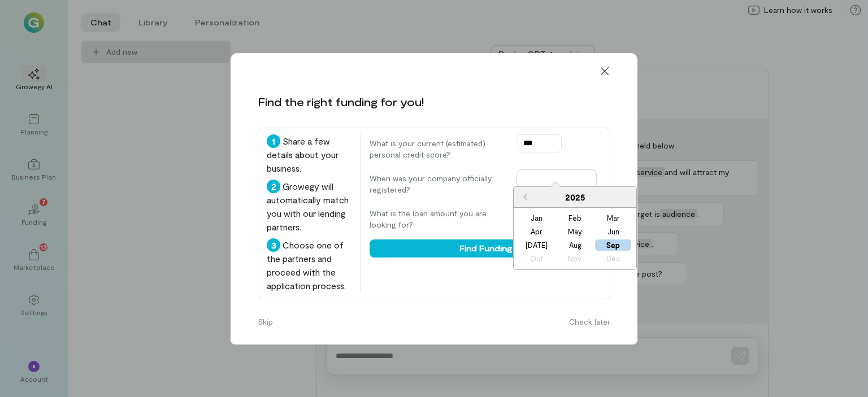 The width and height of the screenshot is (868, 397). What do you see at coordinates (437, 219) in the screenshot?
I see `label: What is the loan amount you are looking for?` at bounding box center [437, 219].